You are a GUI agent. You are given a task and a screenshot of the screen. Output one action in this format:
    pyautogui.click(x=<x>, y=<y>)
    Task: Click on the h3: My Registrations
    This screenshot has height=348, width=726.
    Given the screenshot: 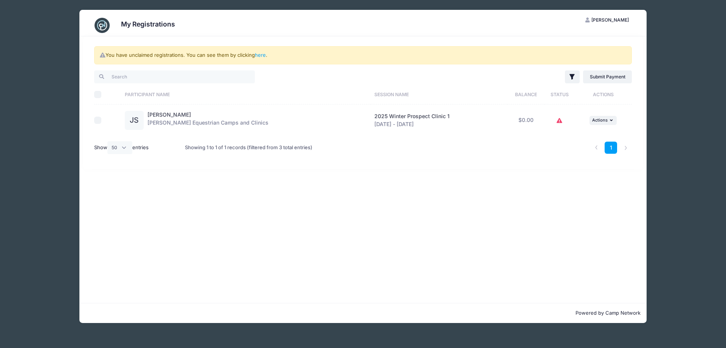 What is the action you would take?
    pyautogui.click(x=148, y=24)
    